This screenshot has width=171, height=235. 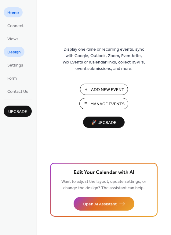 I want to click on a: Connect, so click(x=15, y=25).